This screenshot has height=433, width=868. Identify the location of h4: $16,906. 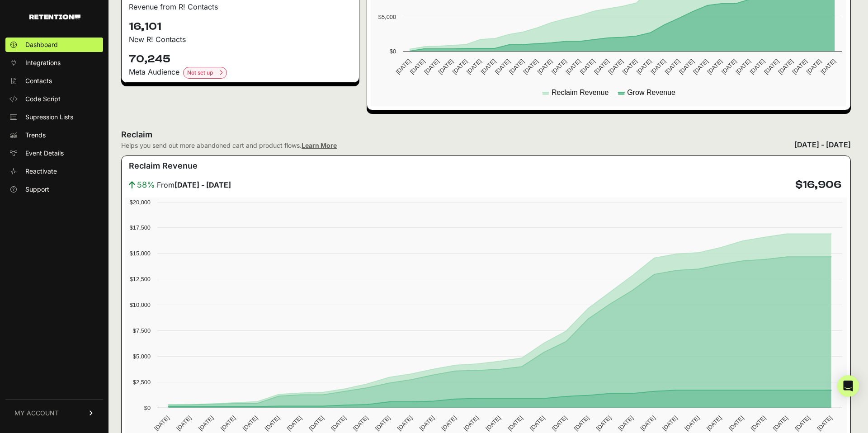
(818, 185).